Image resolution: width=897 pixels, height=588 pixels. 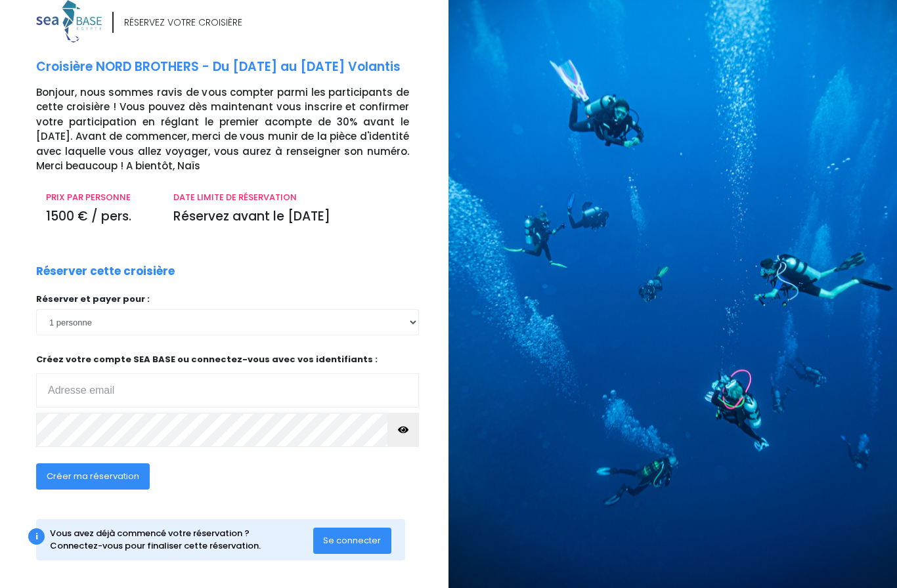 I want to click on div: Vous avez déjà commencé votre réservation ? Connectez-vous pour finaliser cette réservation., so click(x=181, y=540).